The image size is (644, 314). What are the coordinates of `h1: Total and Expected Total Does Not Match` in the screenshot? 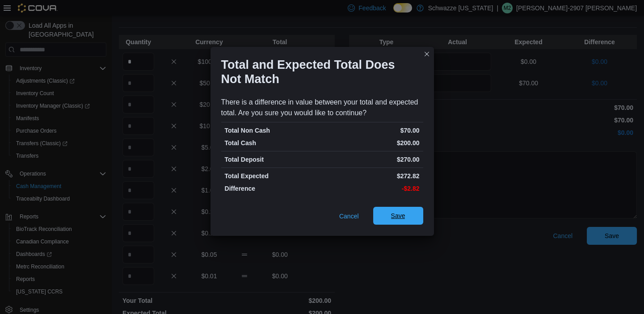 It's located at (319, 72).